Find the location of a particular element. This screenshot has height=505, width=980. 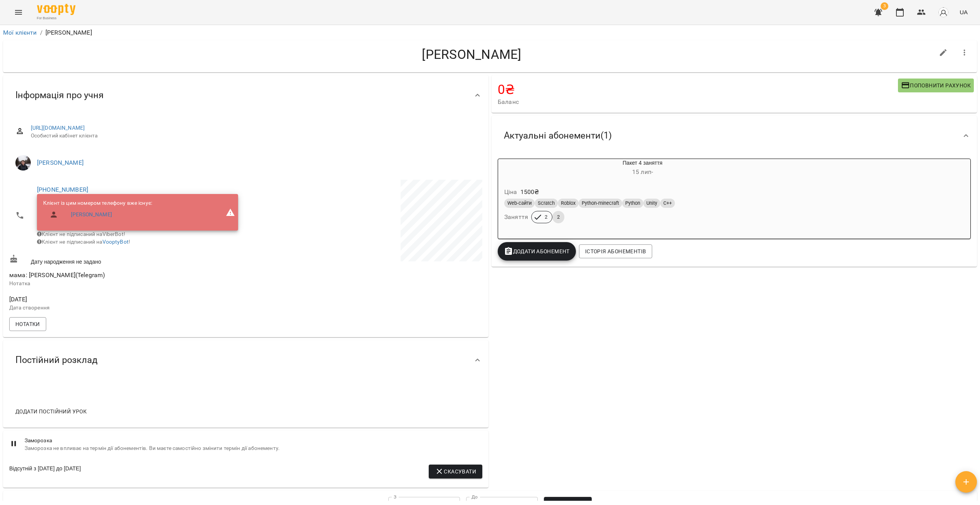

button: Історія абонементів is located at coordinates (616, 251).